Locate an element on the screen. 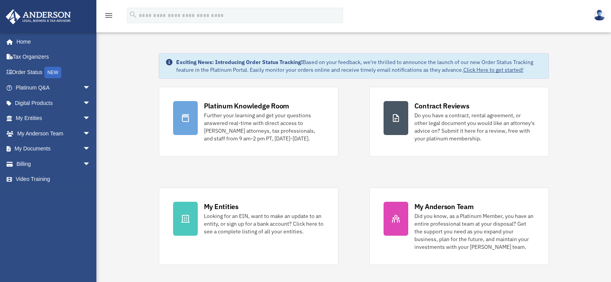  a: My Anderson Team Did you know, as a Platinum Member, you have an entire professional team at your... is located at coordinates (459, 226).